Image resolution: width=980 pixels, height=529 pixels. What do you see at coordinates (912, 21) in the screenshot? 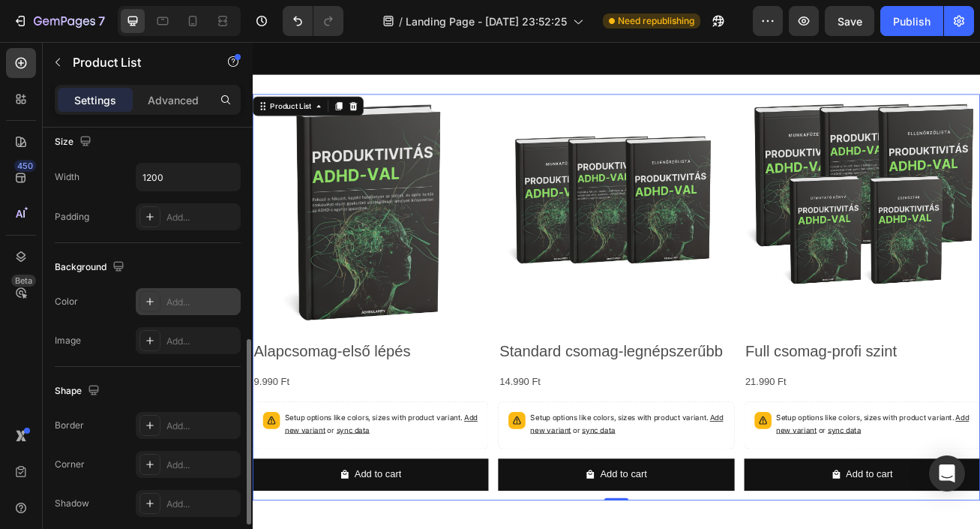
I see `div: Publish` at bounding box center [912, 21].